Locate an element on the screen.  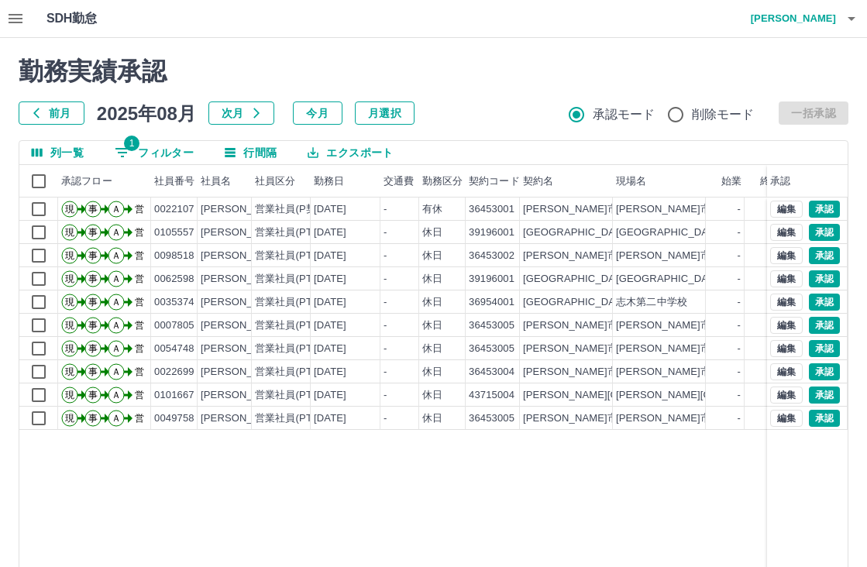
div: 有休 is located at coordinates (432, 209).